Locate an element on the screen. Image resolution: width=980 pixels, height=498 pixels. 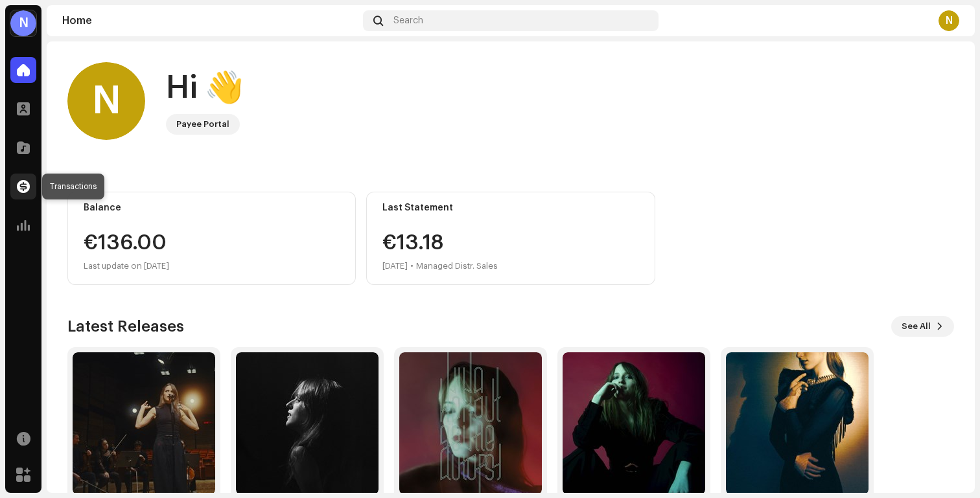
div: Payee Portal is located at coordinates (203, 124).